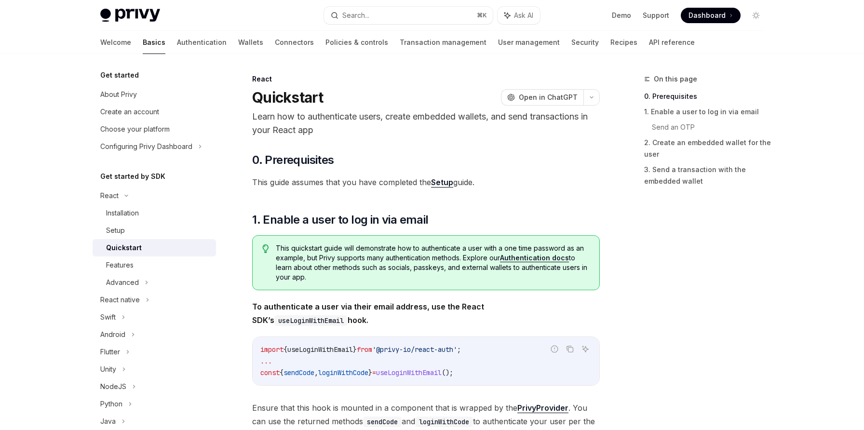  Describe the element at coordinates (130, 112) in the screenshot. I see `div: Create an account` at that location.